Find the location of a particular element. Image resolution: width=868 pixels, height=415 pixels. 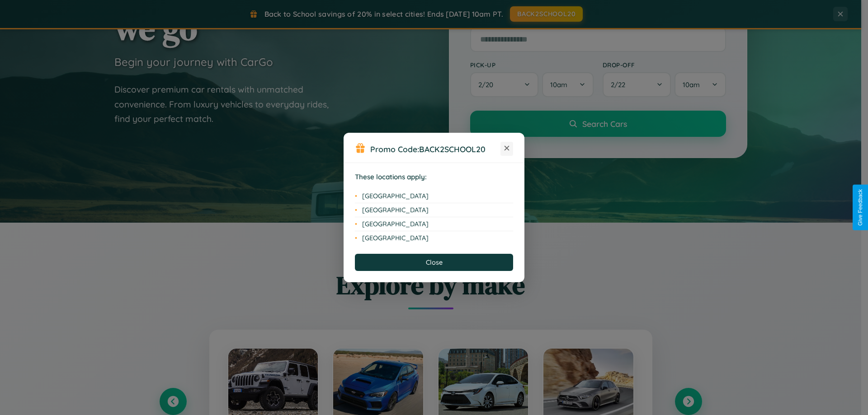

button: Close is located at coordinates (434, 263).